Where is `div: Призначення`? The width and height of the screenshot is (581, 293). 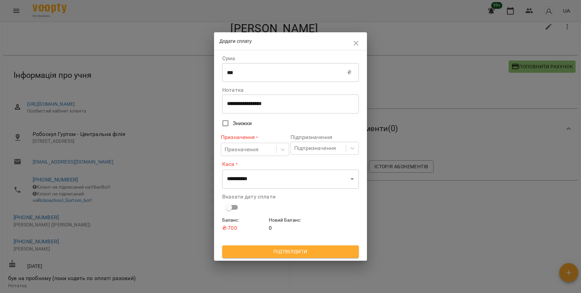
div: Призначення is located at coordinates (241, 149).